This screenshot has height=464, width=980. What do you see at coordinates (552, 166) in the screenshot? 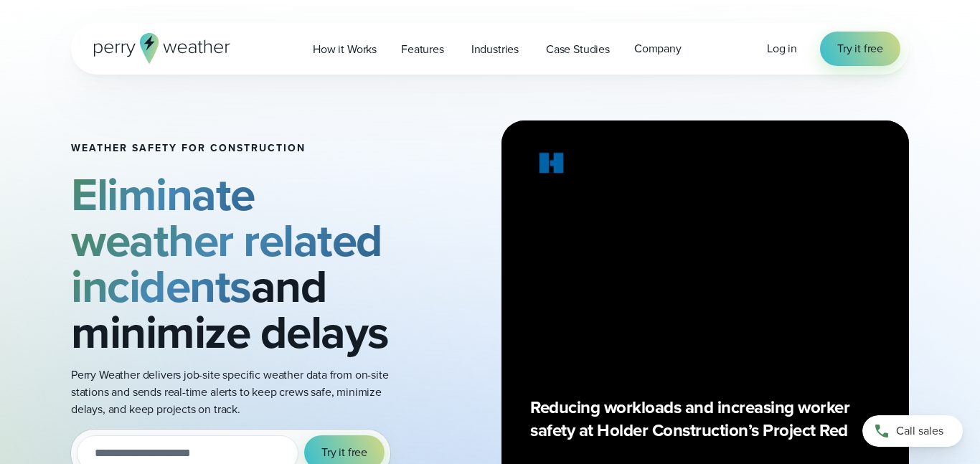
I see `img: Holder.svg` at bounding box center [552, 166].